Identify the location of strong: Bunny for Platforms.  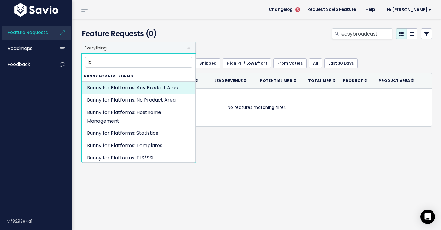
(138, 76).